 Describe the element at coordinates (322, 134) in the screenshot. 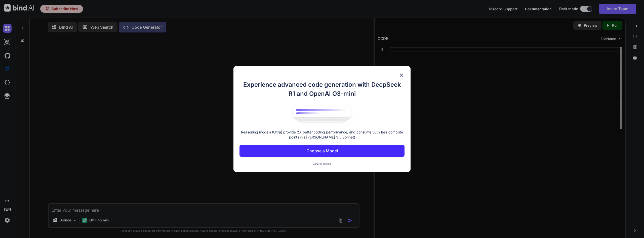

I see `p: Reasoning models (Ultra) provide 2X better coding performance, and consume 50% less compute point...` at that location.